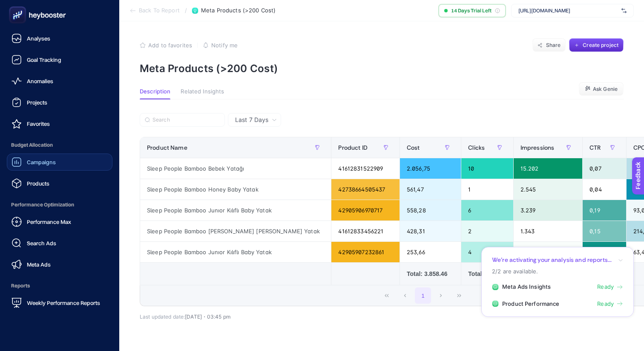 Image resolution: width=644 pixels, height=351 pixels. Describe the element at coordinates (60, 303) in the screenshot. I see `a: Weekly Performance Reports` at that location.